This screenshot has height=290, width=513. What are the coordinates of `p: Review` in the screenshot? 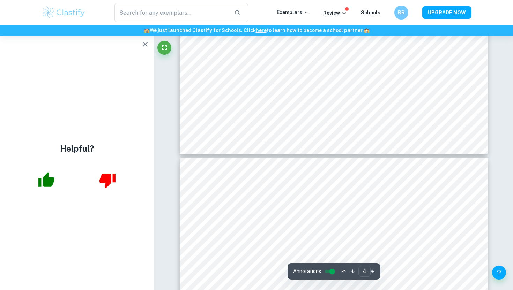 It's located at (335, 13).